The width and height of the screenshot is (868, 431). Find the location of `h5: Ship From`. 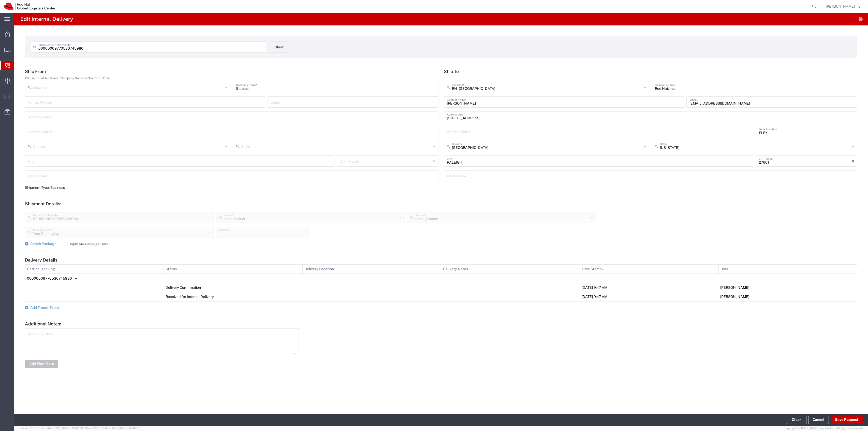

h5: Ship From is located at coordinates (231, 71).